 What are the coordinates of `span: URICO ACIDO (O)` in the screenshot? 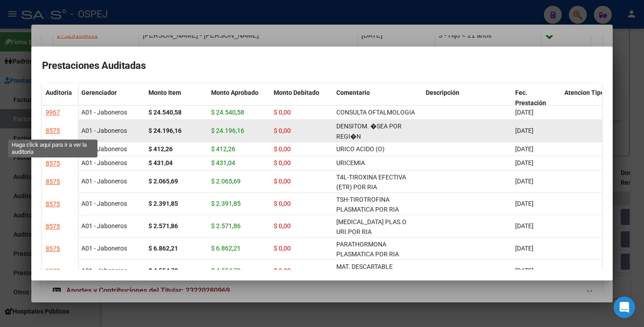 It's located at (361, 149).